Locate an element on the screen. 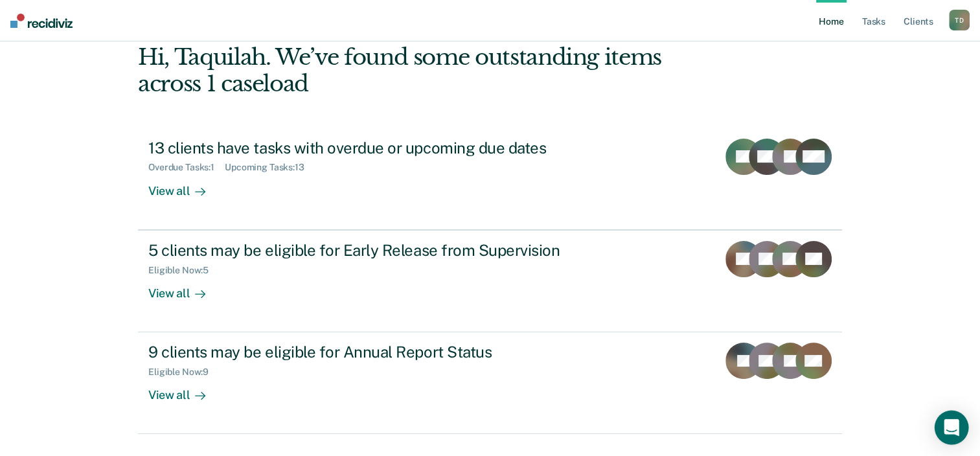  a: 13 clients have tasks with overdue or upcoming due datesOverdue Tasks:1Upcoming Tasks:13View all is located at coordinates (490, 178).